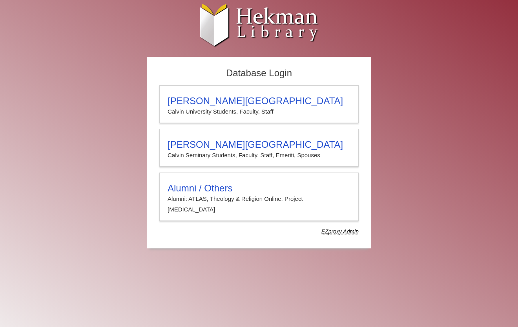  What do you see at coordinates (259, 188) in the screenshot?
I see `h3: Alumni / Others` at bounding box center [259, 188].